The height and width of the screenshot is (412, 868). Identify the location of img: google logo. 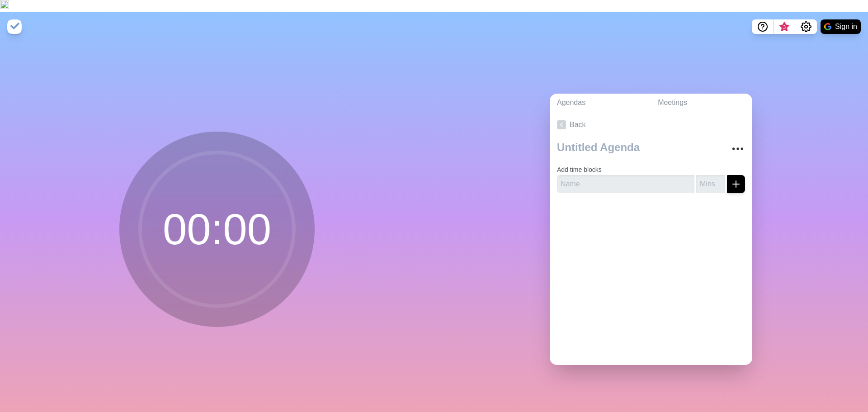
(827, 27).